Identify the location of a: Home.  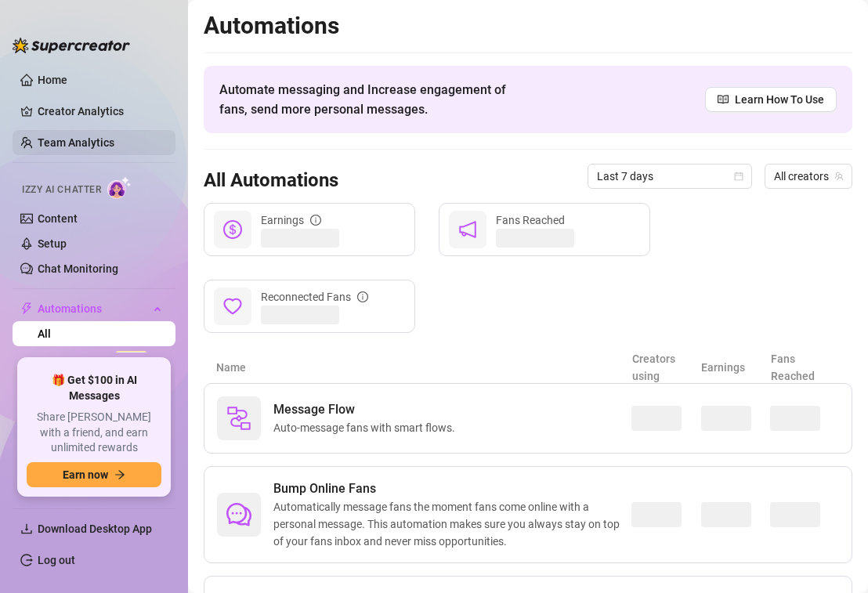
(53, 80).